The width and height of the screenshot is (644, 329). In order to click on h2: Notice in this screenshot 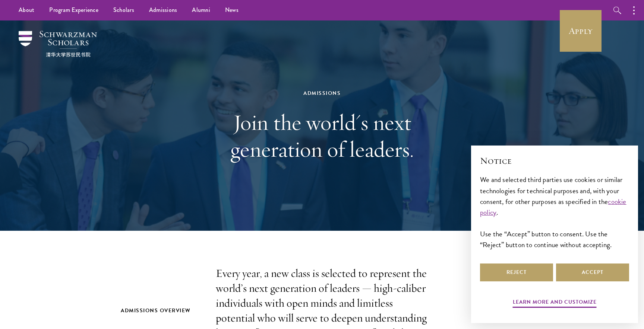, I will do `click(555, 161)`.